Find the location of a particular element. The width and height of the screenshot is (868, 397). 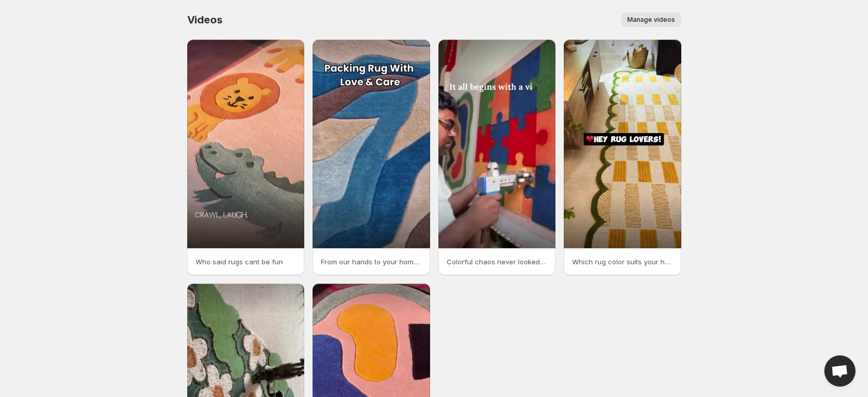

p: Who said rugs cant be fun is located at coordinates (246, 262).